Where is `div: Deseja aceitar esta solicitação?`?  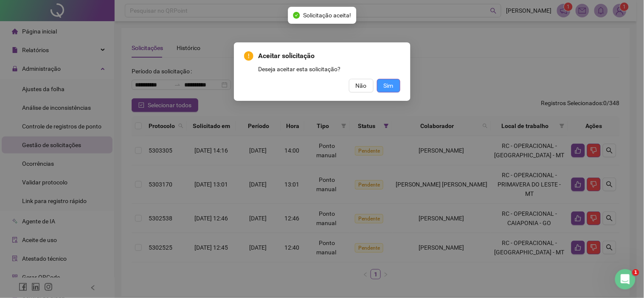
div: Deseja aceitar esta solicitação? is located at coordinates (329, 69).